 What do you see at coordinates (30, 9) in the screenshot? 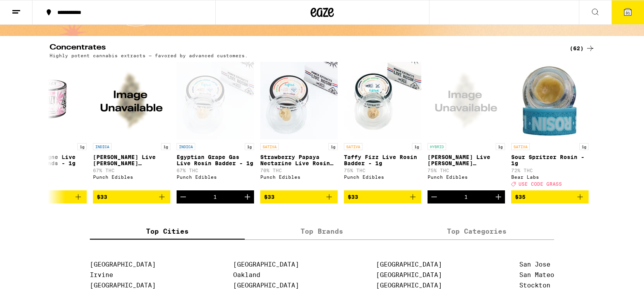
I see `span: Hi. Need any help?` at bounding box center [30, 9].